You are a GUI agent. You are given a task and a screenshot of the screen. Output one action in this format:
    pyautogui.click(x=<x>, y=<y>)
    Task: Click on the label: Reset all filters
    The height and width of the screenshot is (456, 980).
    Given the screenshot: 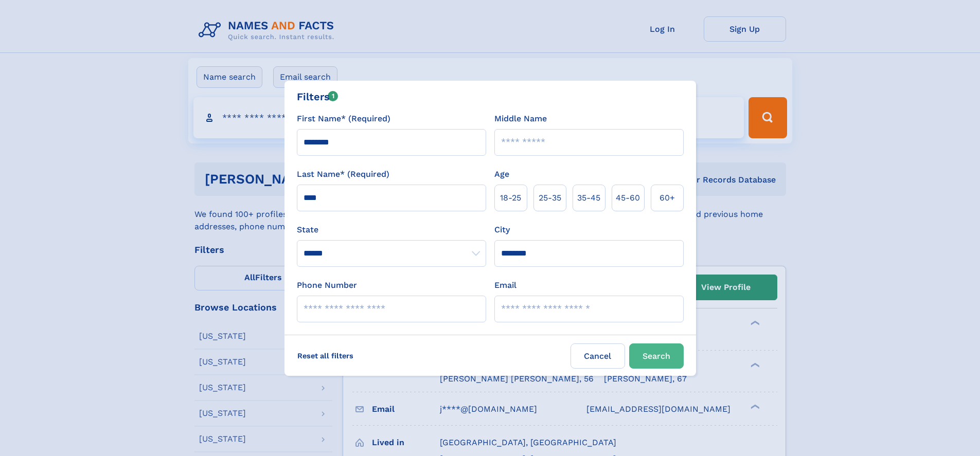 What is the action you would take?
    pyautogui.click(x=325, y=356)
    